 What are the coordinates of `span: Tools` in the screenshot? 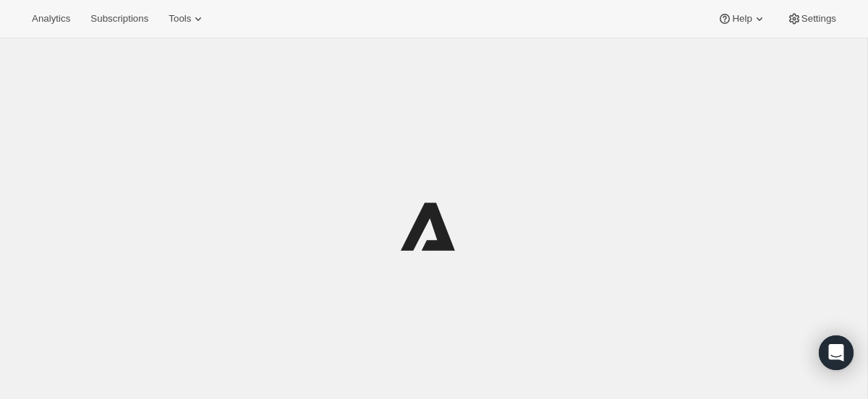 It's located at (179, 19).